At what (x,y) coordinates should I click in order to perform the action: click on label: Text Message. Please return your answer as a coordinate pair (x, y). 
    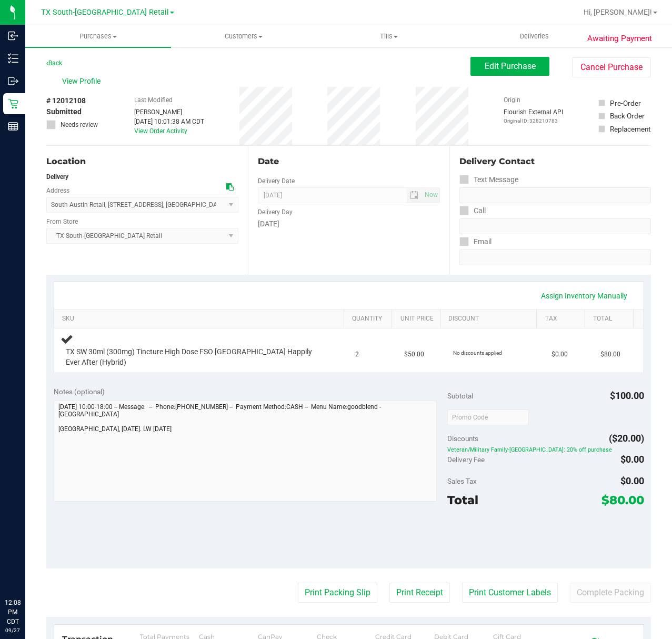
    Looking at the image, I should click on (489, 179).